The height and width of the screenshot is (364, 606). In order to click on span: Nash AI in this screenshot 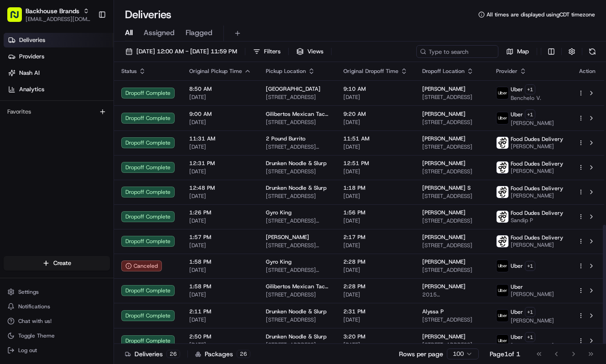, I will do `click(29, 73)`.